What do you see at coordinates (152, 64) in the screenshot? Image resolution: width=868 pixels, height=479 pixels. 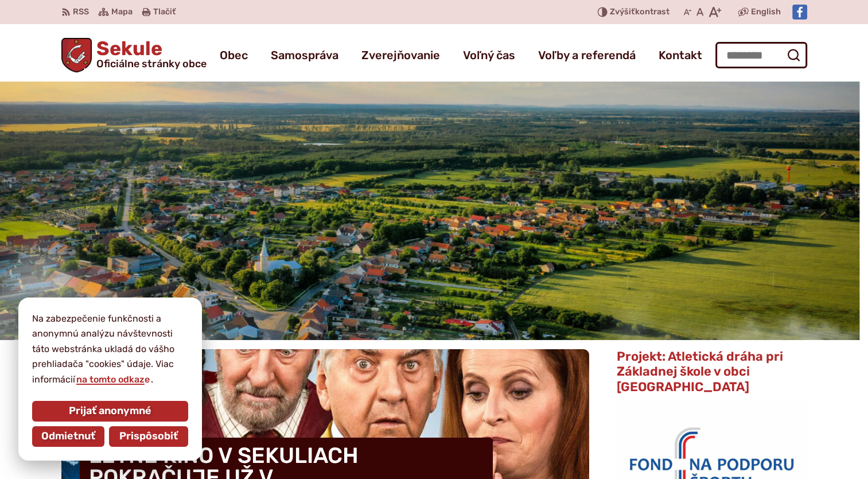 I see `span: Oficiálne stránky obce` at bounding box center [152, 64].